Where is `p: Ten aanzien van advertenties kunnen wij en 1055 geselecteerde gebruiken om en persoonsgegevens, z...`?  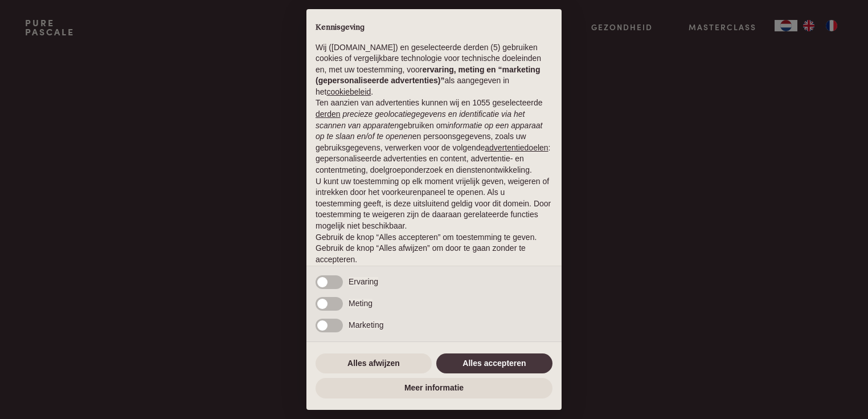
p: Ten aanzien van advertenties kunnen wij en 1055 geselecteerde gebruiken om en persoonsgegevens, z... is located at coordinates (434, 136).